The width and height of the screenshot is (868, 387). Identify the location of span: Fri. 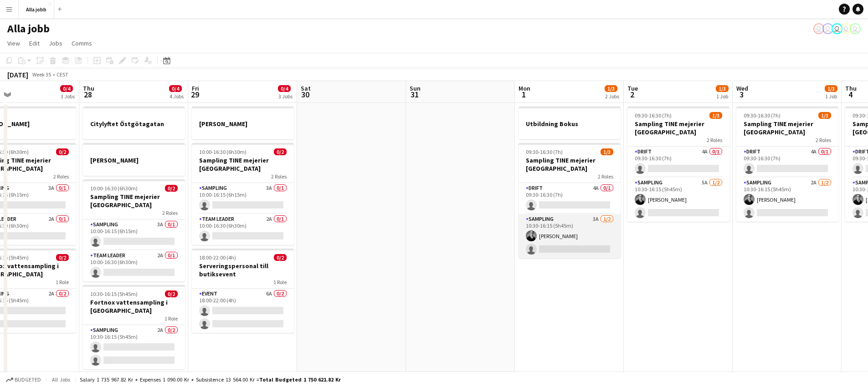
(195, 88).